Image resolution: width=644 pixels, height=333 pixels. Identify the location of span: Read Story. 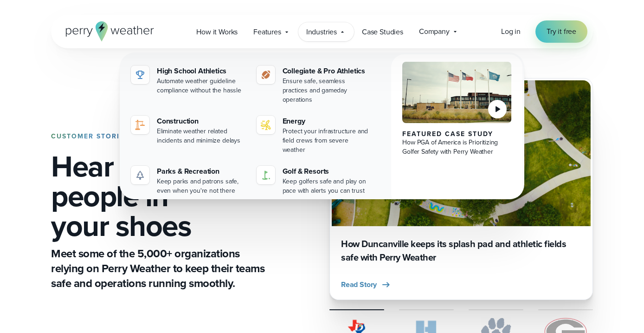
(359, 285).